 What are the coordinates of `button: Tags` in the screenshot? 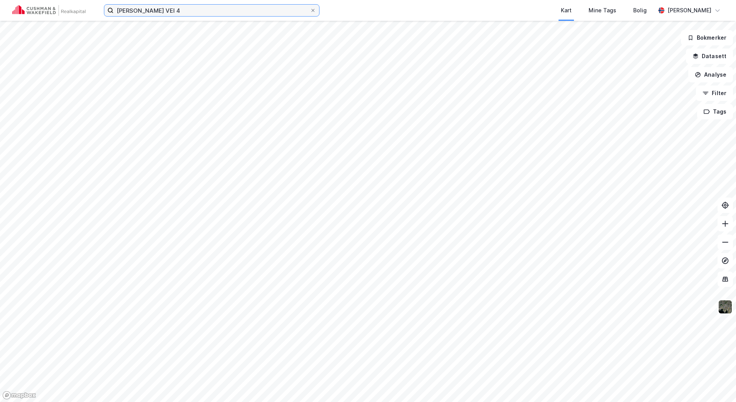 It's located at (715, 112).